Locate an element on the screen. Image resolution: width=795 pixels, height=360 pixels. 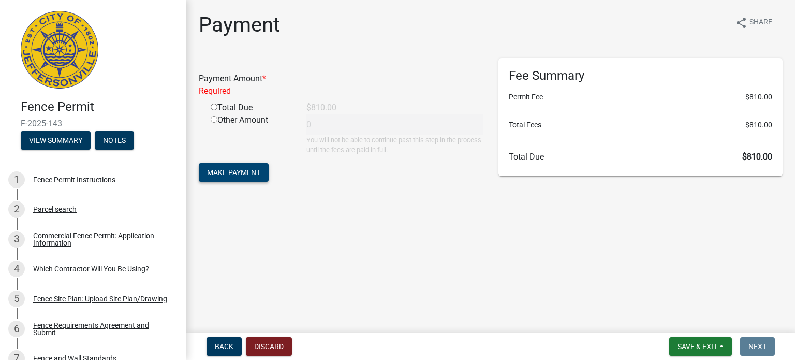
h4: Fence Permit is located at coordinates (99, 107).